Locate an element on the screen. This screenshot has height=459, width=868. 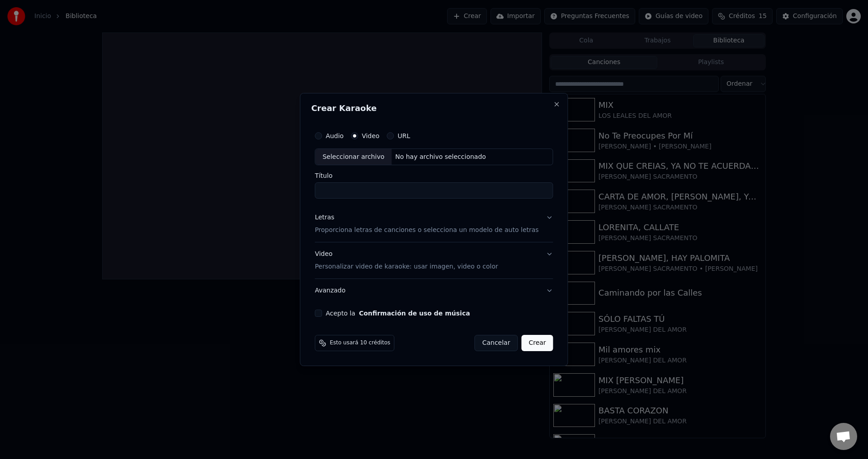
button: VideoPersonalizar video de karaoke: usar imagen, video o color is located at coordinates (434, 261).